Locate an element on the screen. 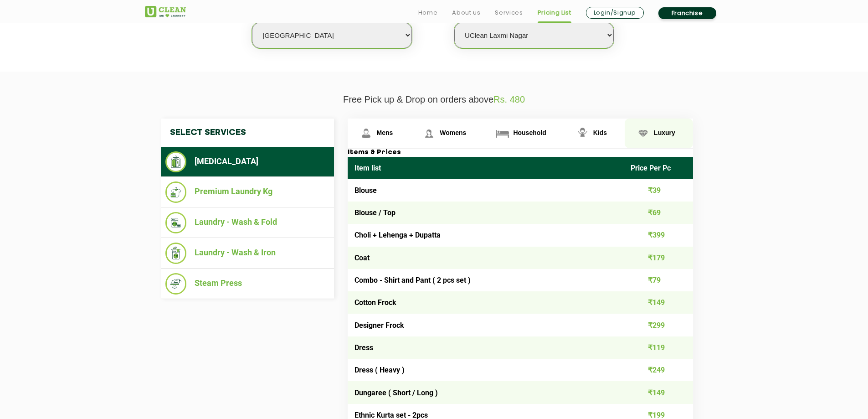 This screenshot has width=868, height=419. td: Cotton Frock is located at coordinates (486, 302).